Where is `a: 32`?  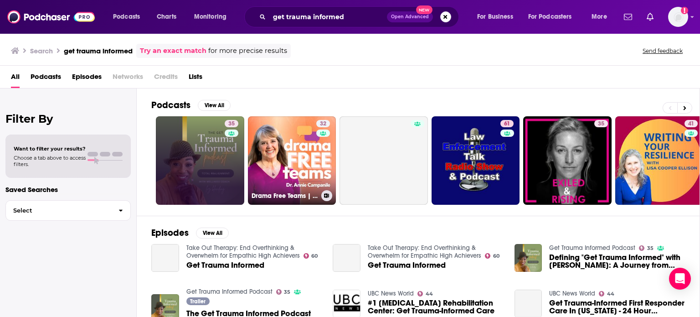 a: 32 is located at coordinates (323, 124).